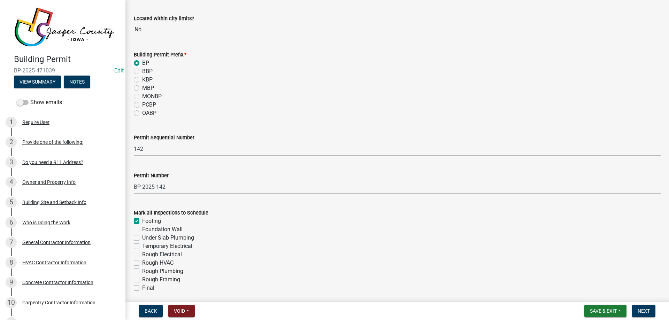 The width and height of the screenshot is (669, 320). Describe the element at coordinates (54, 202) in the screenshot. I see `div: Building Site and Setback Info` at that location.